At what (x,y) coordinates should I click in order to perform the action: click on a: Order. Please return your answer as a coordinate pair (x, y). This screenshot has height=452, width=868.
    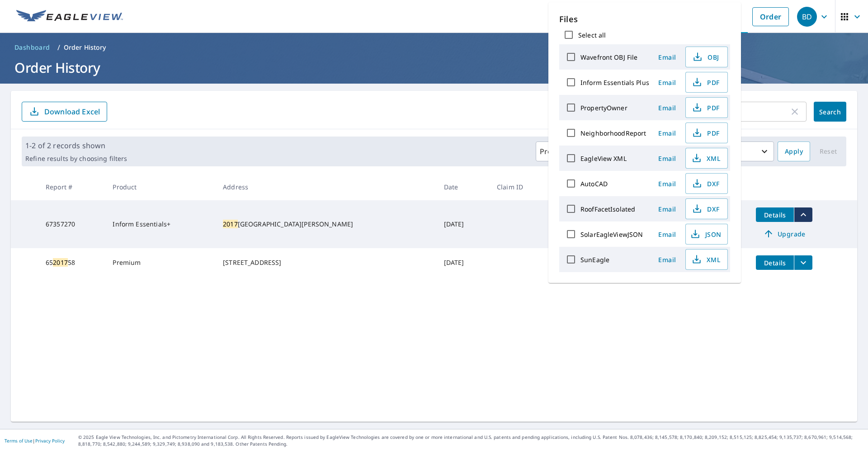
    Looking at the image, I should click on (770, 17).